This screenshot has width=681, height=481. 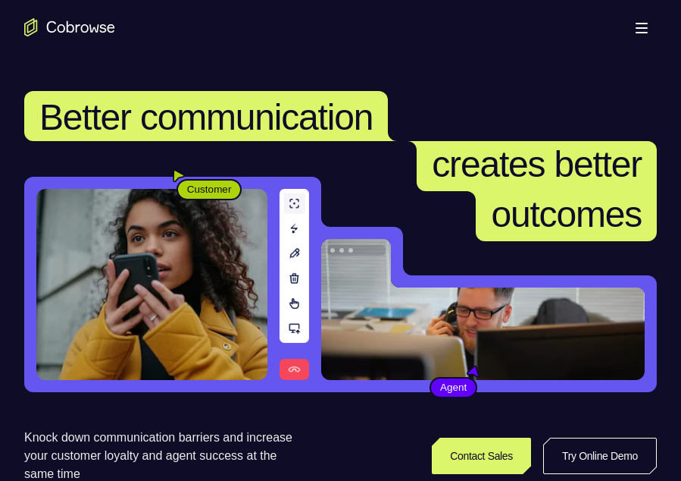 I want to click on a: Contact Sales, so click(x=481, y=456).